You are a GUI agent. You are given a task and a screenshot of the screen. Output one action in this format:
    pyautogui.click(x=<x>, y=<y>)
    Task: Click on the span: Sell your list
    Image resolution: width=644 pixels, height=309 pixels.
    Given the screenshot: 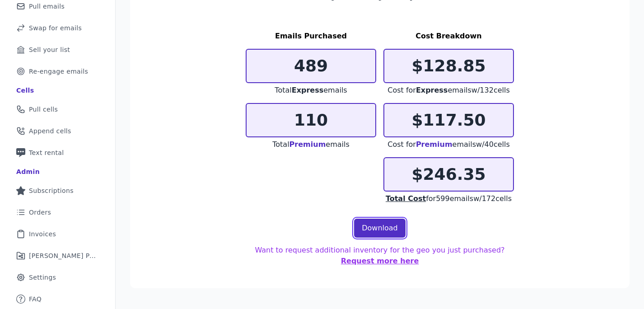 What is the action you would take?
    pyautogui.click(x=49, y=49)
    